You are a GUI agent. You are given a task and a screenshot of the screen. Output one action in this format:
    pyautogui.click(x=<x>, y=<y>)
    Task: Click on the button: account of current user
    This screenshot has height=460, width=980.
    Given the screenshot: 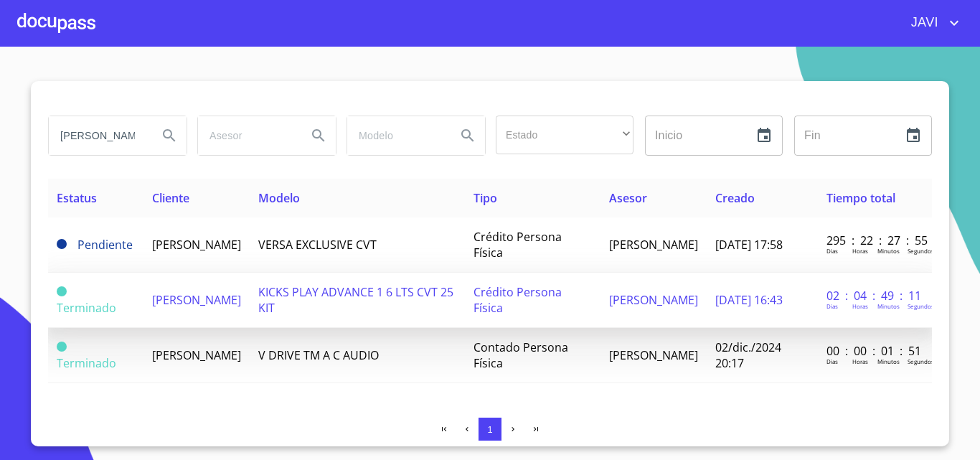 What is the action you would take?
    pyautogui.click(x=932, y=23)
    